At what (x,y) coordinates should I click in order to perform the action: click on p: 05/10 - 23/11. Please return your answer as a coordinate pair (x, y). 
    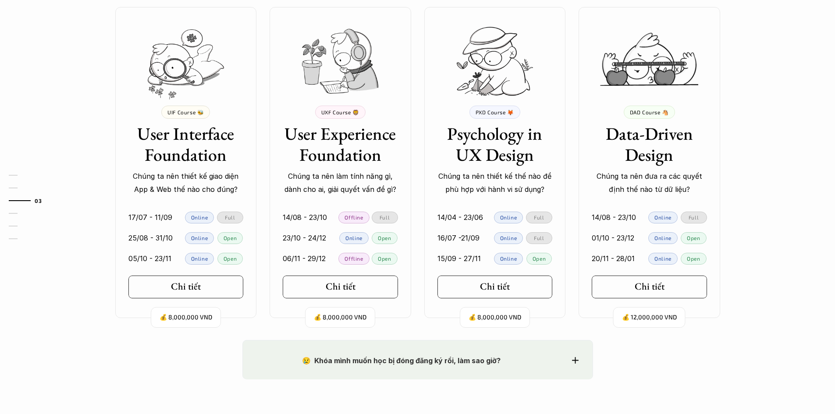
    Looking at the image, I should click on (150, 259).